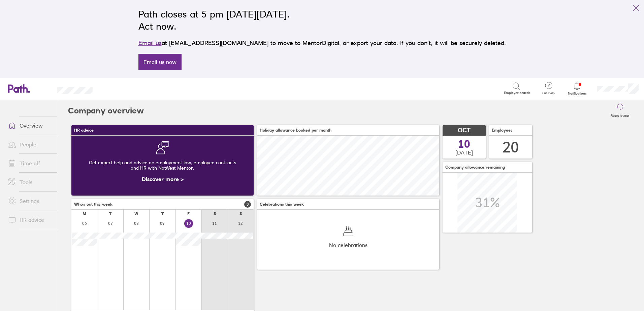  I want to click on button: Reset layout, so click(620, 111).